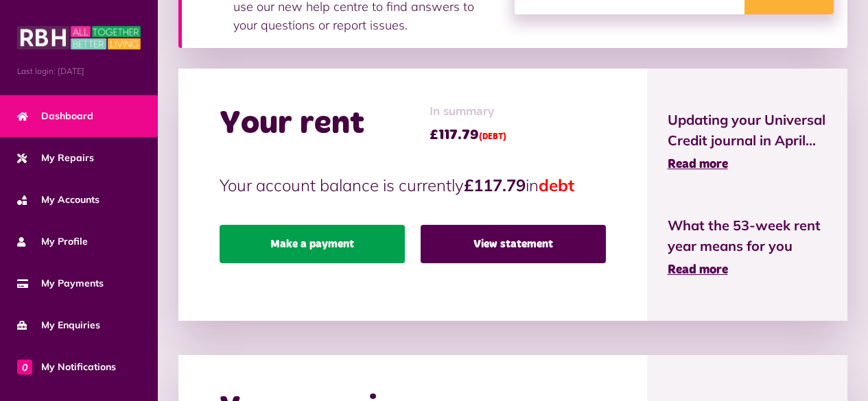  What do you see at coordinates (67, 367) in the screenshot?
I see `span: My Notifications` at bounding box center [67, 367].